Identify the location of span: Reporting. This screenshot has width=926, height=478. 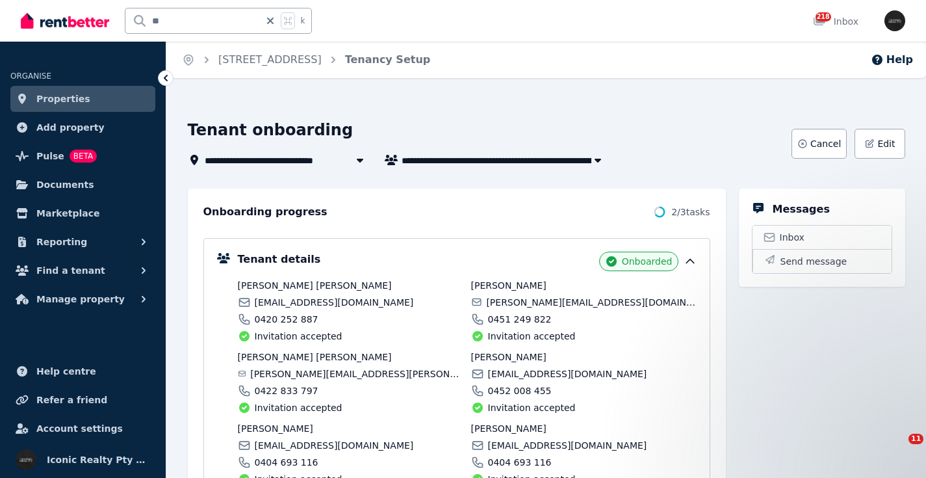
(62, 242).